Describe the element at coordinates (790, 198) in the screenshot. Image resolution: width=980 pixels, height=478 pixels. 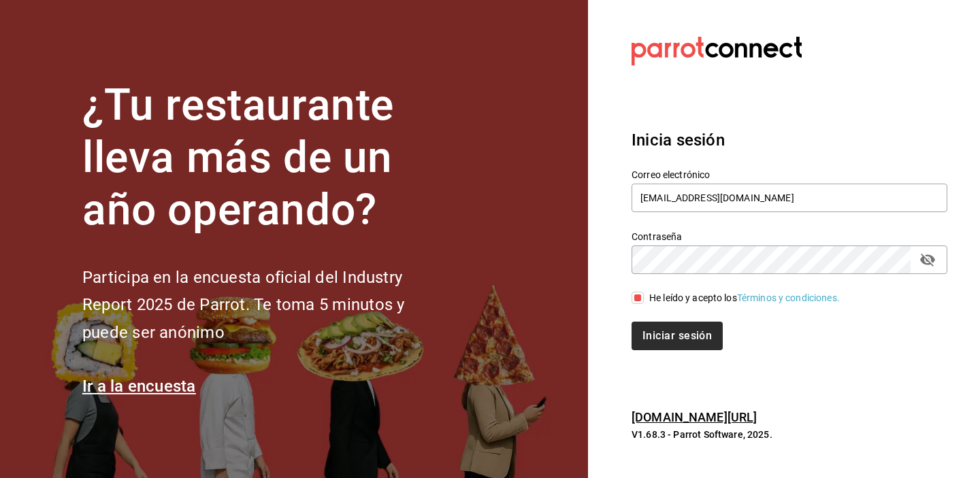
I see `input: Ingresa tu correo electrónico` at that location.